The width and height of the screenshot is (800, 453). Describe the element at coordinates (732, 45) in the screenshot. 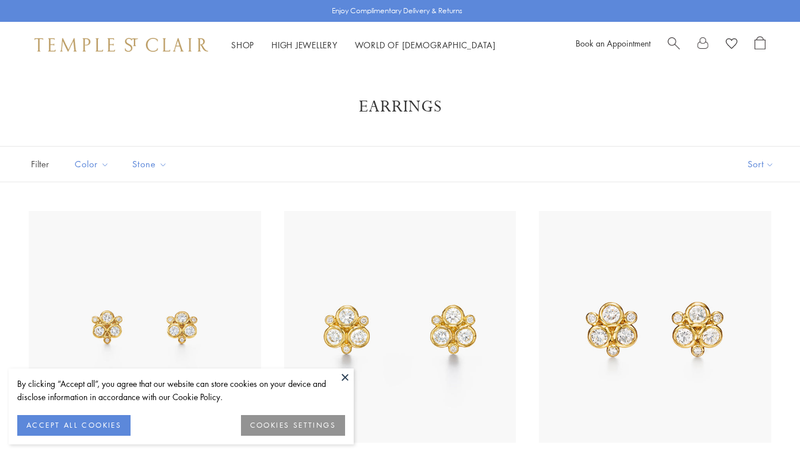

I see `a: View Wishlist` at that location.